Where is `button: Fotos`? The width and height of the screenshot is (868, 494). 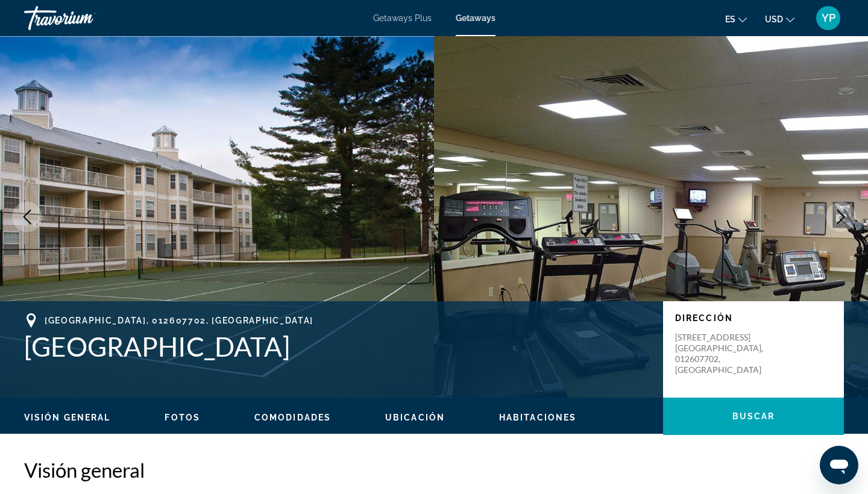
button: Fotos is located at coordinates (182, 417).